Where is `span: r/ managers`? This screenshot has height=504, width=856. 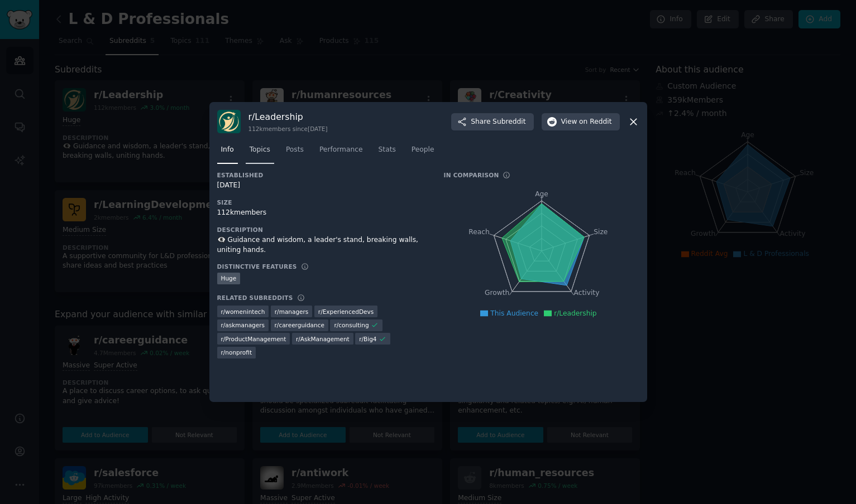
span: r/ managers is located at coordinates (291, 312).